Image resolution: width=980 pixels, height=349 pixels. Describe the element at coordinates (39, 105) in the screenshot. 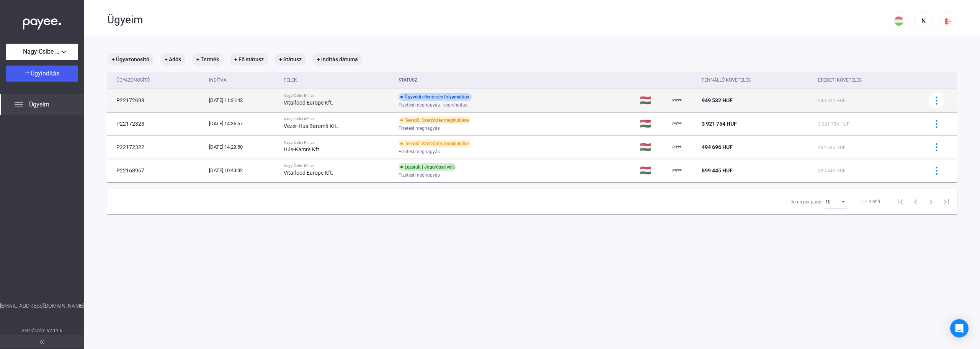

I see `span: Ügyeim` at that location.